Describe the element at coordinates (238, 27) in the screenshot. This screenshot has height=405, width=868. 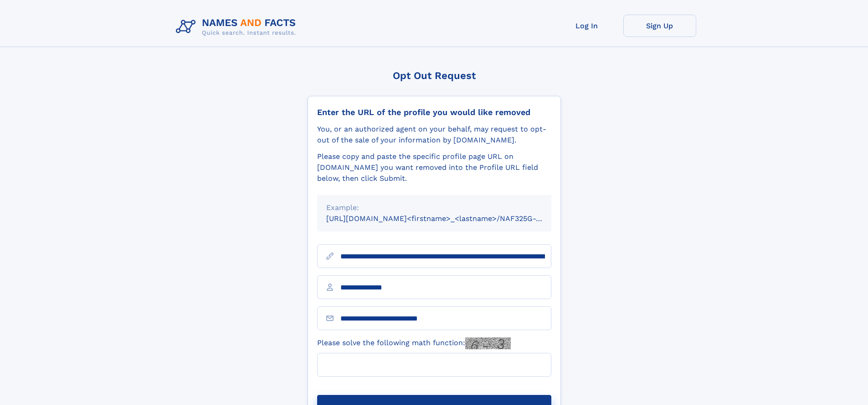
I see `img: Logo Names and Facts` at that location.